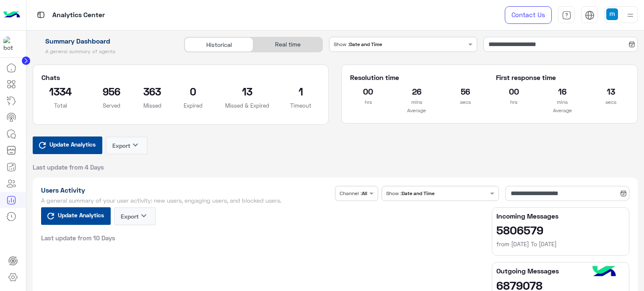 This screenshot has width=644, height=291. What do you see at coordinates (153, 106) in the screenshot?
I see `p: Missed` at bounding box center [153, 106].